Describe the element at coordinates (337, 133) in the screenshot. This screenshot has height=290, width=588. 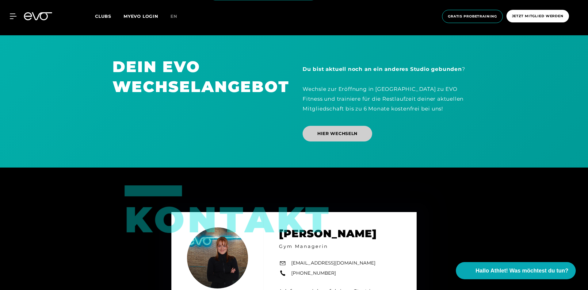
I see `span: HIER WECHSELN` at that location.